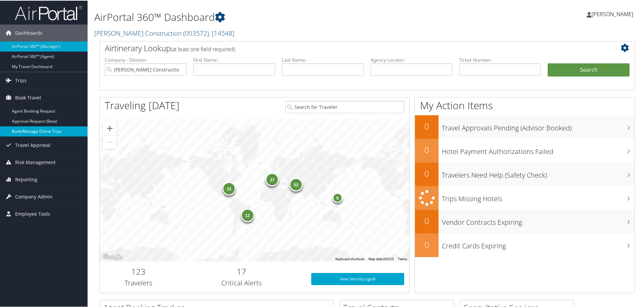 The height and width of the screenshot is (307, 644). I want to click on h3: Vendor Contracts Expiring, so click(538, 220).